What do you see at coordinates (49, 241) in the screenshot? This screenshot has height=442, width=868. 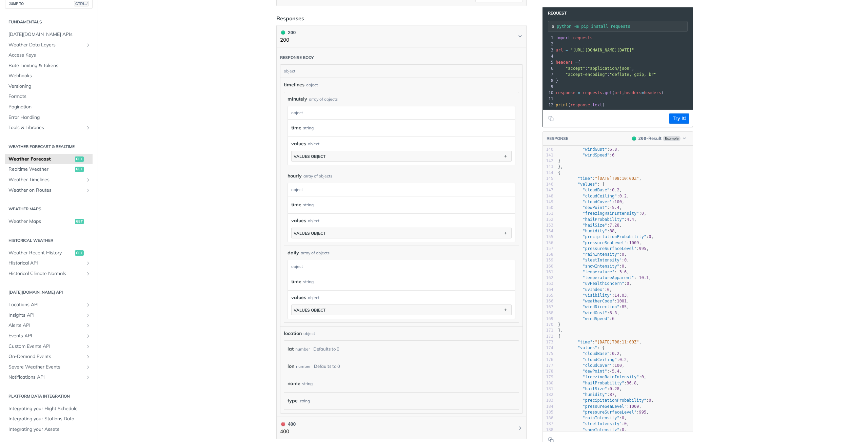 I see `h2: Historical Weather` at bounding box center [49, 241].